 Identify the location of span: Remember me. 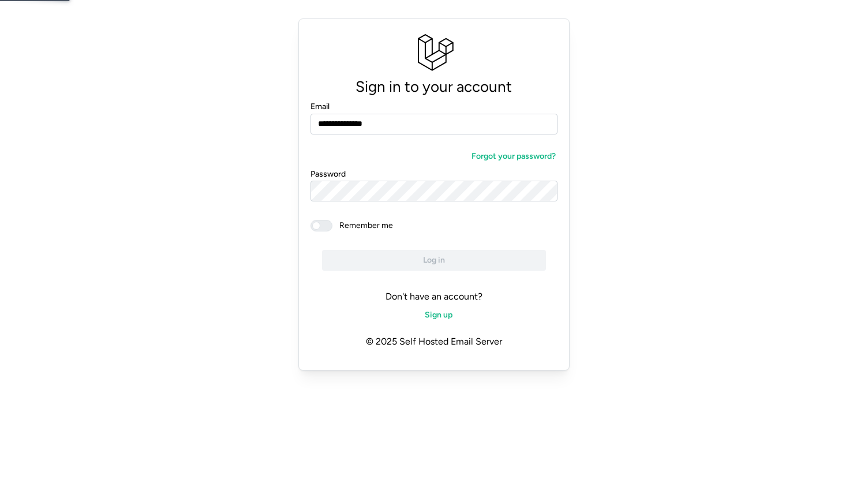
(363, 225).